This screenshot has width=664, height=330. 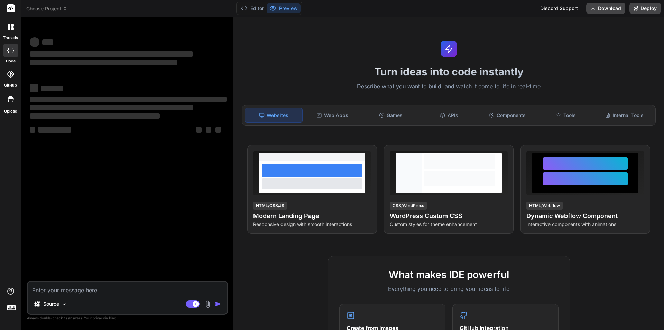 What do you see at coordinates (645, 8) in the screenshot?
I see `button: Deploy` at bounding box center [645, 8].